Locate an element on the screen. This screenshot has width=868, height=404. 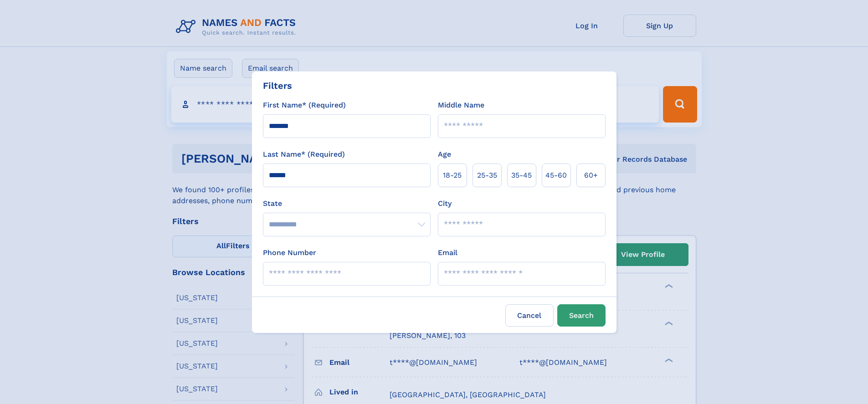
label: Phone Number is located at coordinates (289, 253).